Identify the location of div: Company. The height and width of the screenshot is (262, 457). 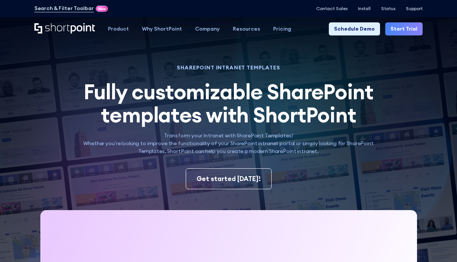
(207, 29).